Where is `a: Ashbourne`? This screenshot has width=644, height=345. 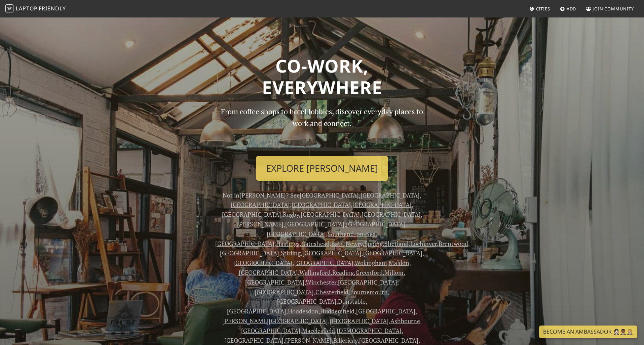 a: Ashbourne is located at coordinates (405, 321).